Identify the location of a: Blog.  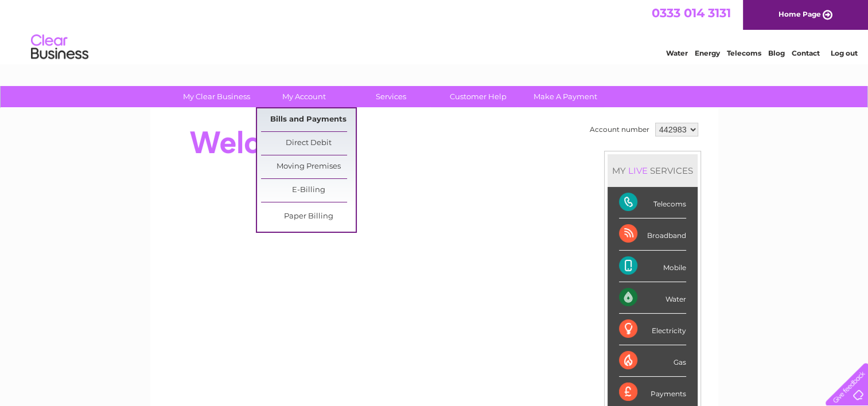
(776, 53).